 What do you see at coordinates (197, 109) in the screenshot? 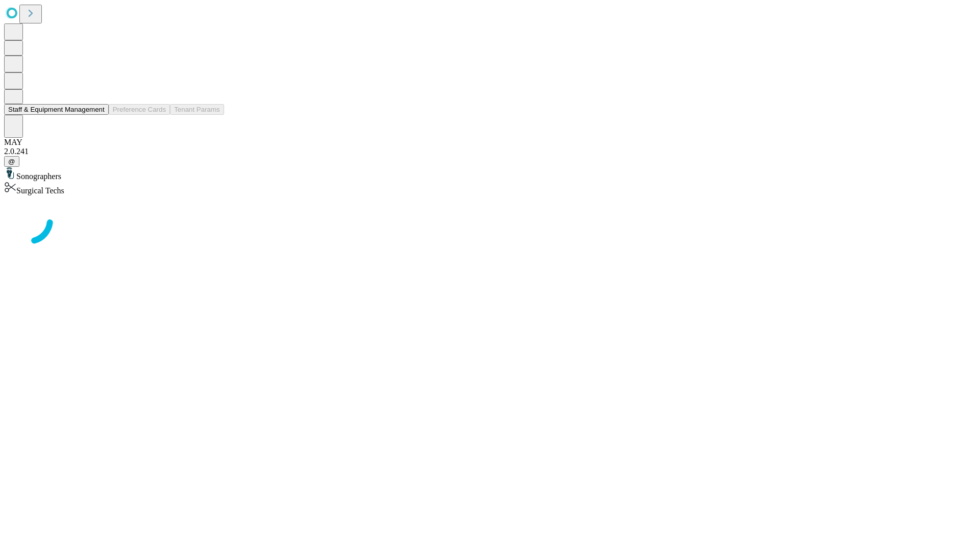
I see `button: Tenant Params` at bounding box center [197, 109].